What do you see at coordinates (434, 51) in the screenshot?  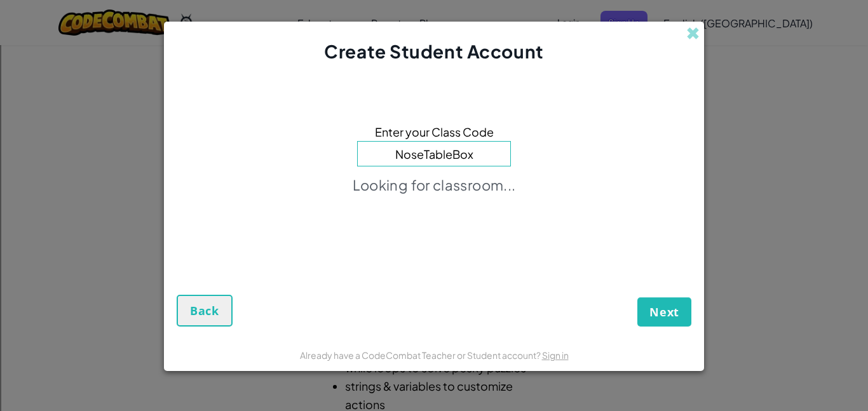 I see `span: Create Student Account` at bounding box center [434, 51].